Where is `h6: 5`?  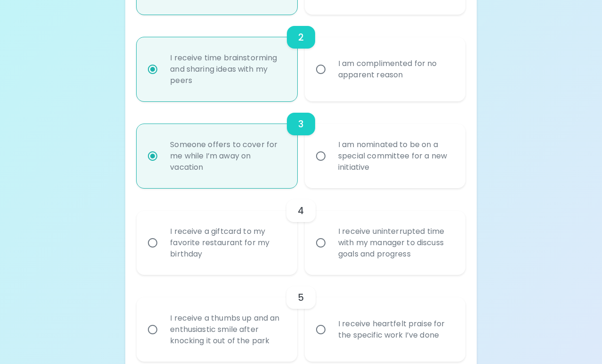 h6: 5 is located at coordinates (300, 297).